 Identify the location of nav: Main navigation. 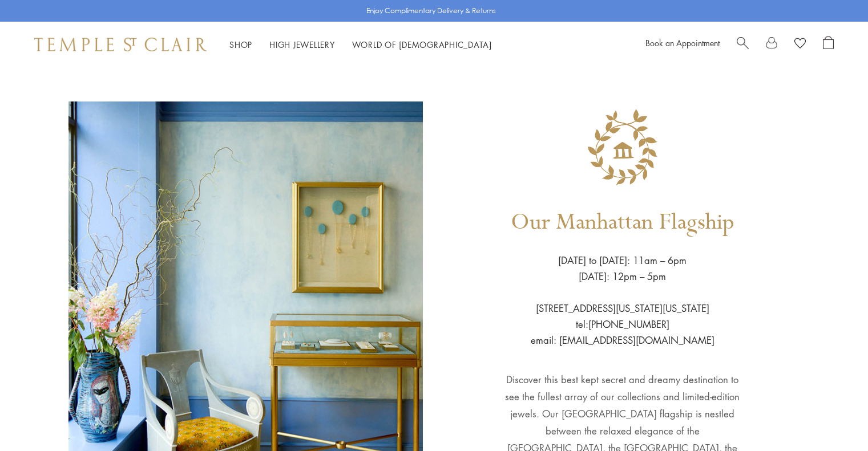
(361, 45).